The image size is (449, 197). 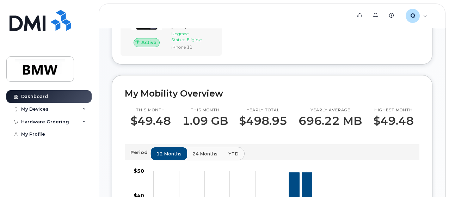 I want to click on div: QXZ3XKM, so click(x=416, y=16).